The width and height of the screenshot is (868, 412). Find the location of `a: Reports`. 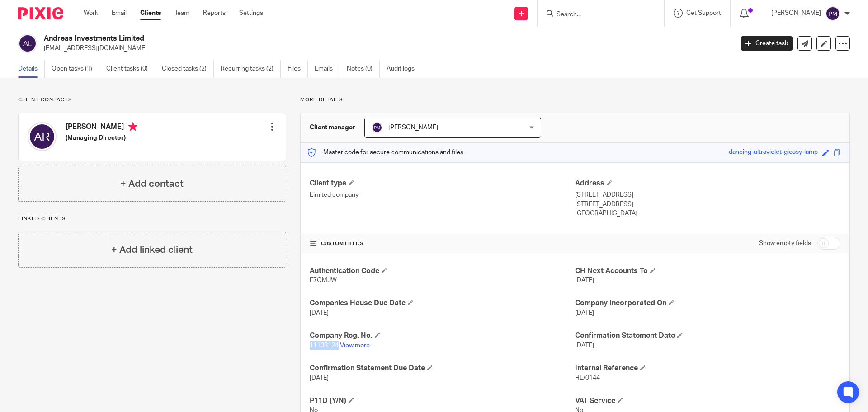

a: Reports is located at coordinates (214, 13).